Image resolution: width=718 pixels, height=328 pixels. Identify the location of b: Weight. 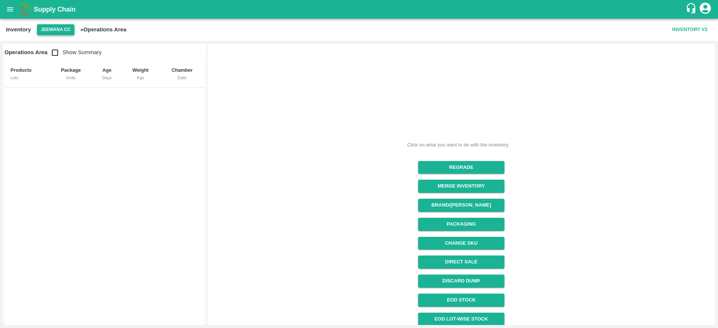
(140, 70).